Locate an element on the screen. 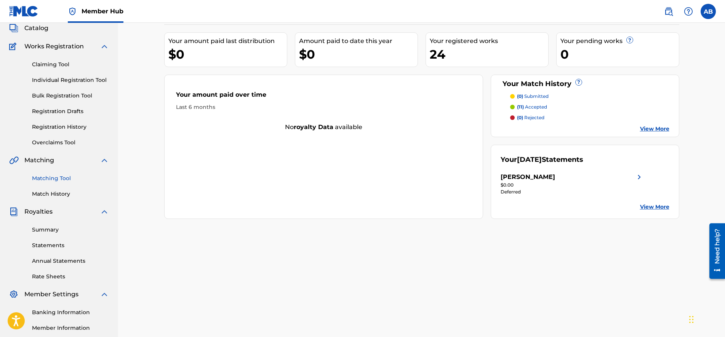 This screenshot has height=337, width=725. a: Claiming Tool is located at coordinates (70, 64).